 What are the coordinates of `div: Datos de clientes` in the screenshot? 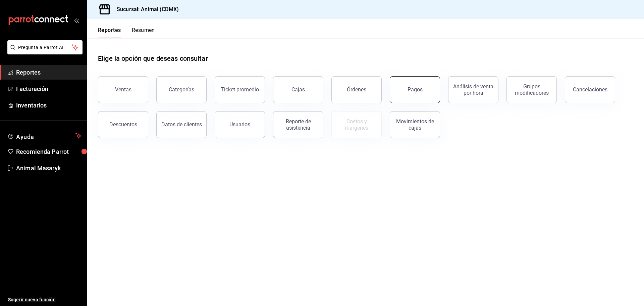 It's located at (181, 124).